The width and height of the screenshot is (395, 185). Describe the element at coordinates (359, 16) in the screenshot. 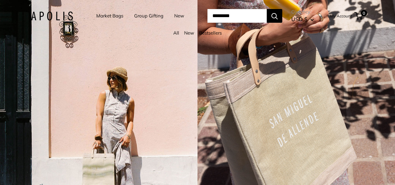

I see `a: 0` at that location.